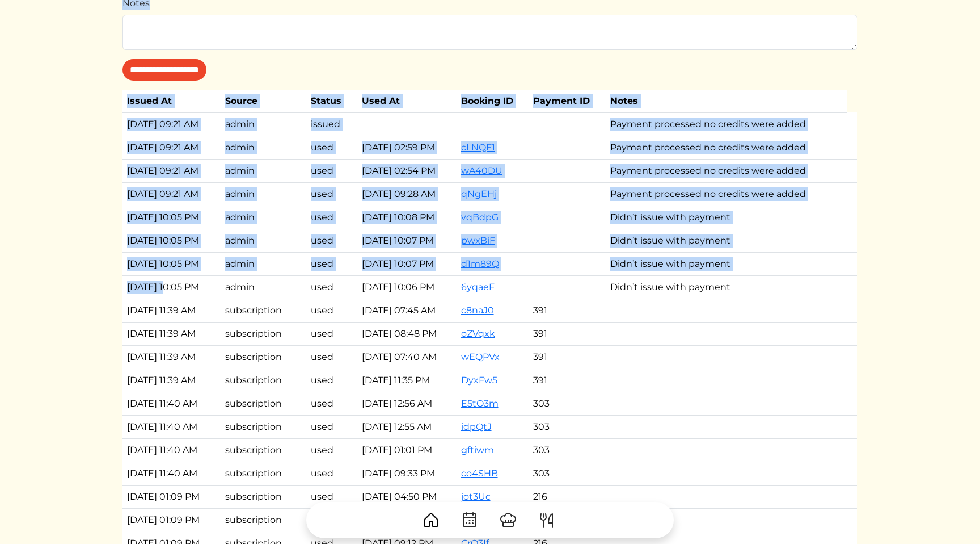 Image resolution: width=980 pixels, height=544 pixels. Describe the element at coordinates (476, 496) in the screenshot. I see `a: jot3Uc` at that location.